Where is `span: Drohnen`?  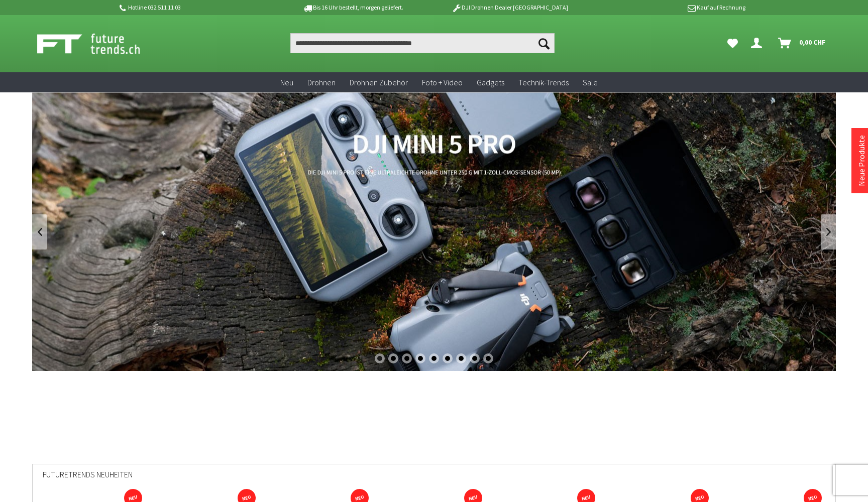
span: Drohnen is located at coordinates (321, 82).